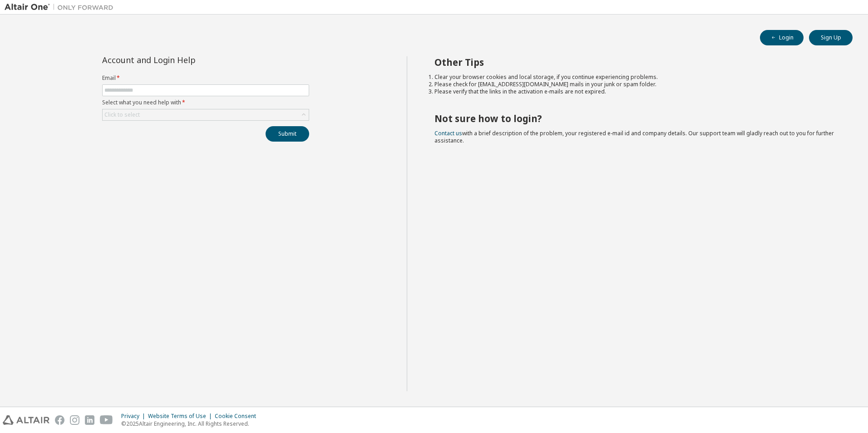 The width and height of the screenshot is (868, 433). What do you see at coordinates (75, 420) in the screenshot?
I see `img: instagram.svg` at bounding box center [75, 420].